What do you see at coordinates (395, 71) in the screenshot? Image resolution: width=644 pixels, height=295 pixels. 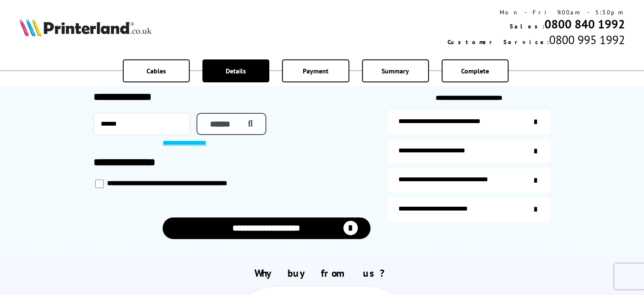 I see `span: Summary` at bounding box center [395, 71].